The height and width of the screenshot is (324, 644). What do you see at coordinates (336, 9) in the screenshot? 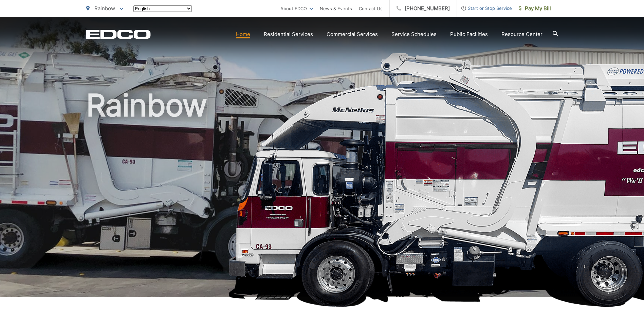
I see `a: News & Events` at bounding box center [336, 9].